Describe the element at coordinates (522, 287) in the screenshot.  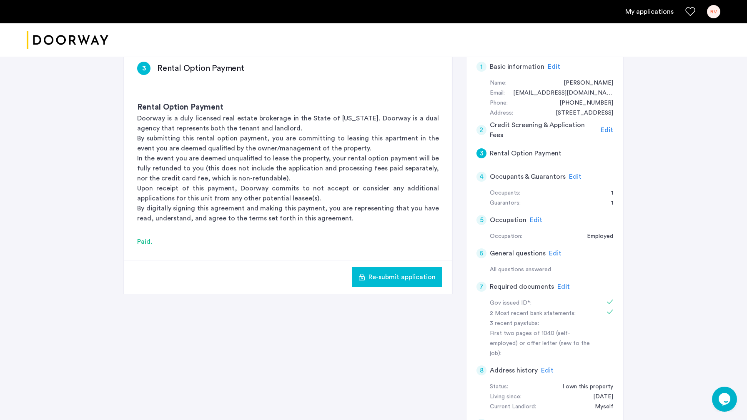
I see `h5: Required documents` at that location.